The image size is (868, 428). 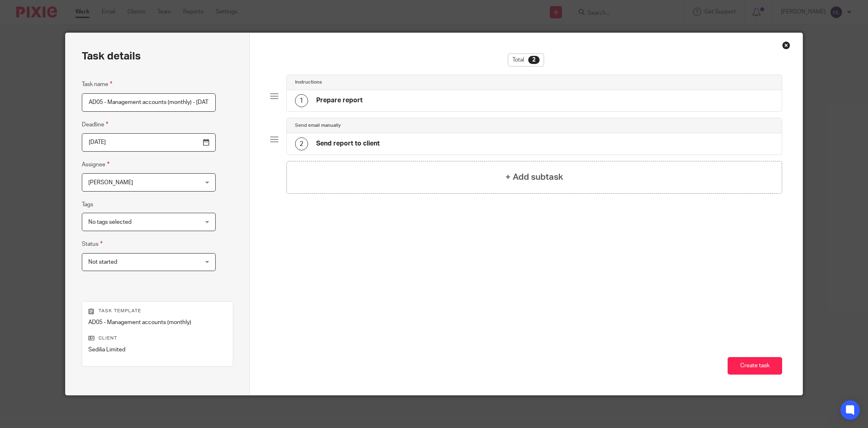 I want to click on label: Assignee, so click(x=96, y=164).